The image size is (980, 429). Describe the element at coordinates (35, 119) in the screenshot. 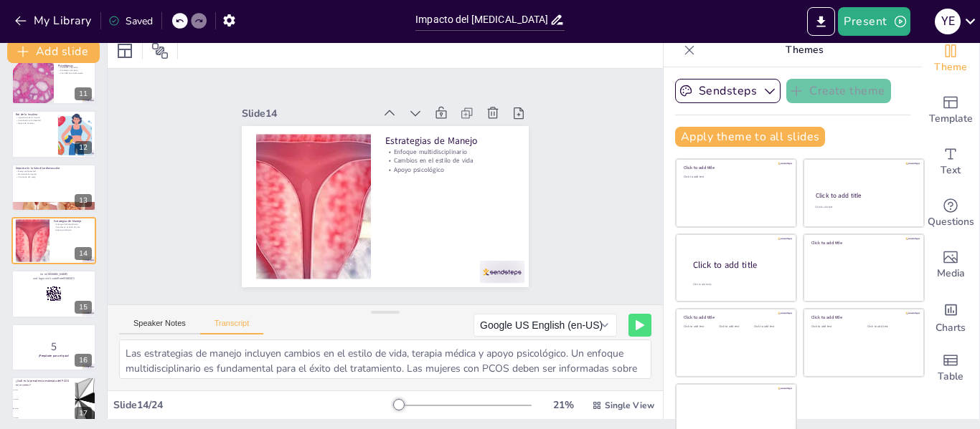

I see `p: Importancia de la insulina` at that location.